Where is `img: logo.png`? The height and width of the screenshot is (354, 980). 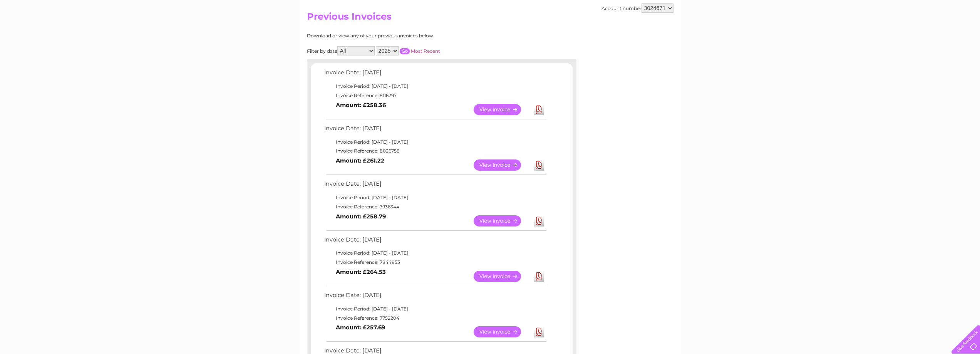 img: logo.png is located at coordinates (54, 31).